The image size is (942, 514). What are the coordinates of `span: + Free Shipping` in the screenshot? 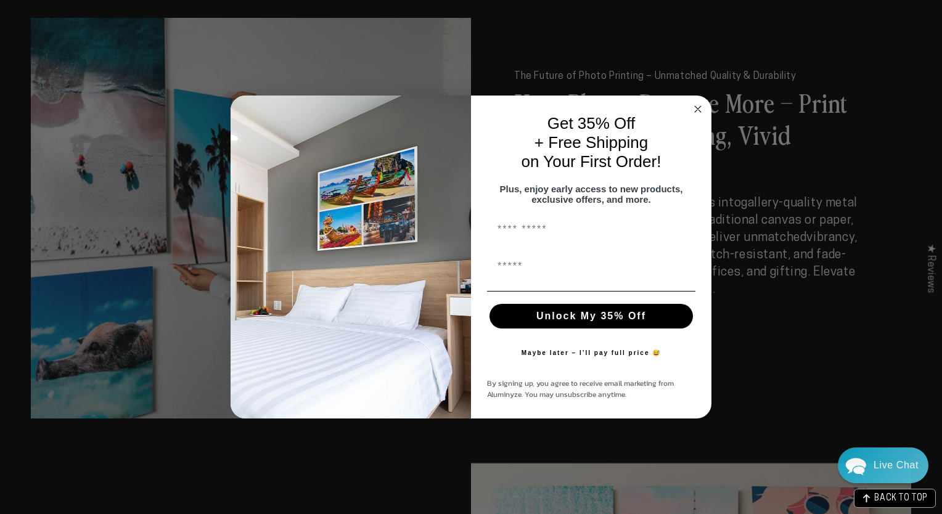 It's located at (591, 142).